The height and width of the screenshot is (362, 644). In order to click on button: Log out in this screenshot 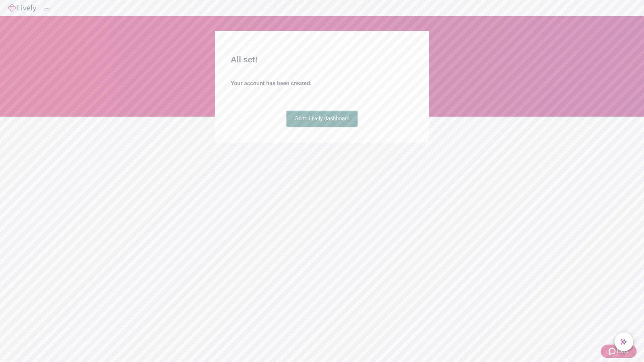, I will do `click(47, 10)`.